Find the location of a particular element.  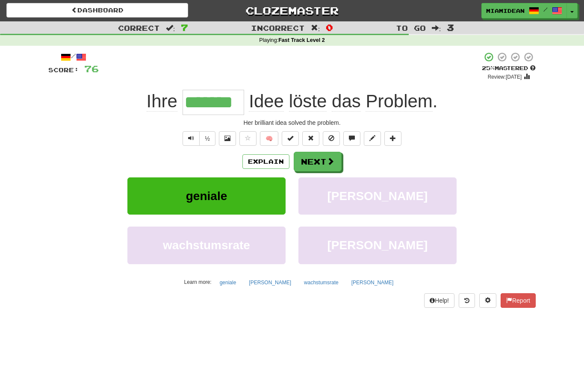

button: Next is located at coordinates (318, 161).